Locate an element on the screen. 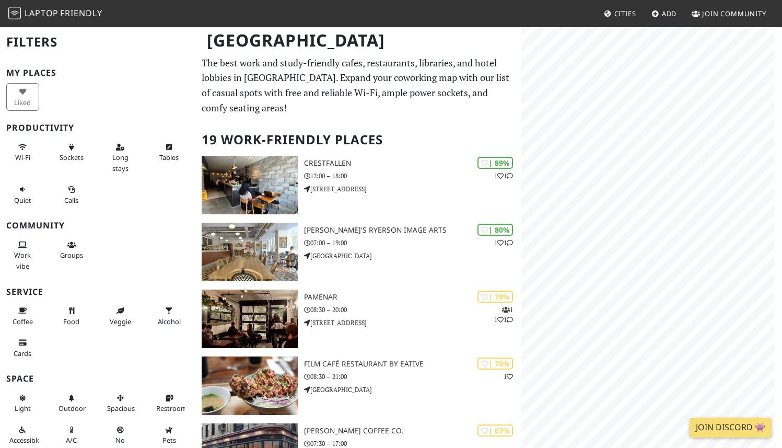 The height and width of the screenshot is (448, 782). button: Groups is located at coordinates (72, 250).